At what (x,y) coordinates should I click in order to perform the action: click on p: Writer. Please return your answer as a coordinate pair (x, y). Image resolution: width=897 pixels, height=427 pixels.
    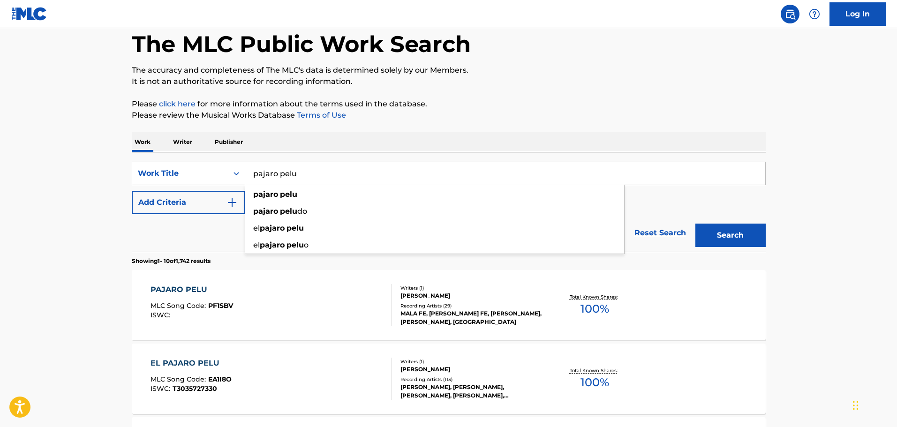
    Looking at the image, I should click on (182, 142).